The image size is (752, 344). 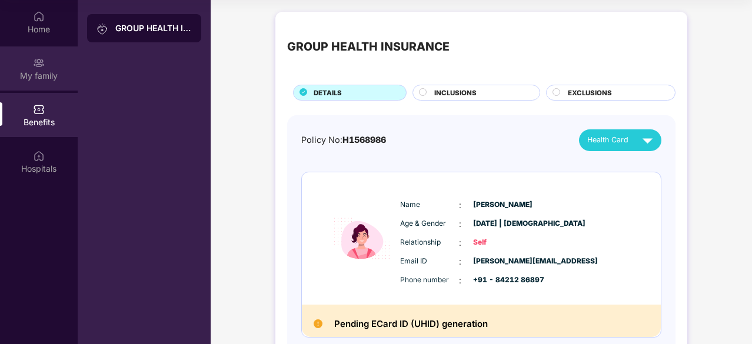 I want to click on span: Relationship, so click(x=429, y=242).